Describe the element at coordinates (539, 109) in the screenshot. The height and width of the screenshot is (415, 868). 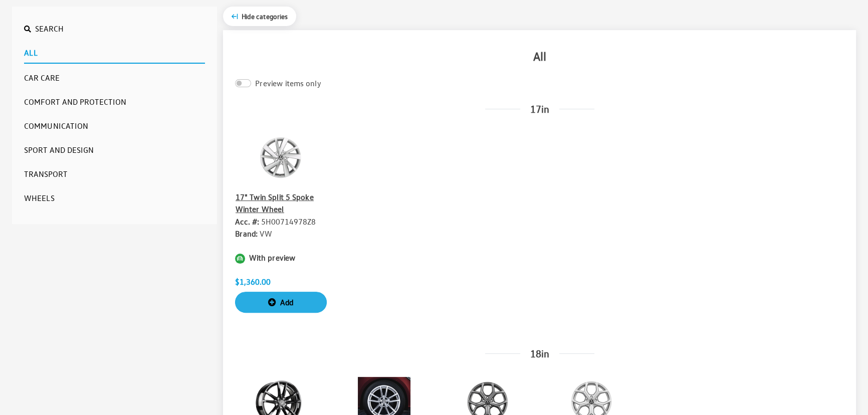
I see `h3: 17in` at that location.